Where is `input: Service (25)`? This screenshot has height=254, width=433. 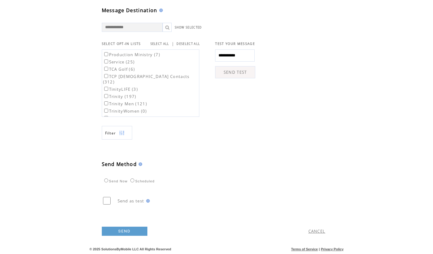 input: Service (25) is located at coordinates (106, 61).